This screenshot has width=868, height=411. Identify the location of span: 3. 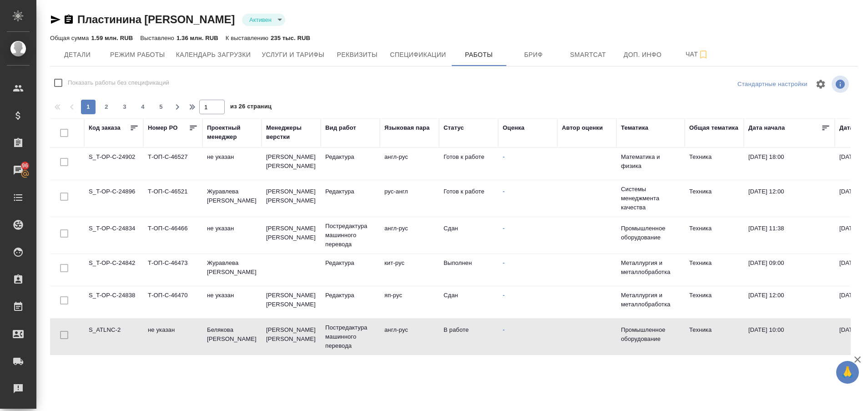
(125, 107).